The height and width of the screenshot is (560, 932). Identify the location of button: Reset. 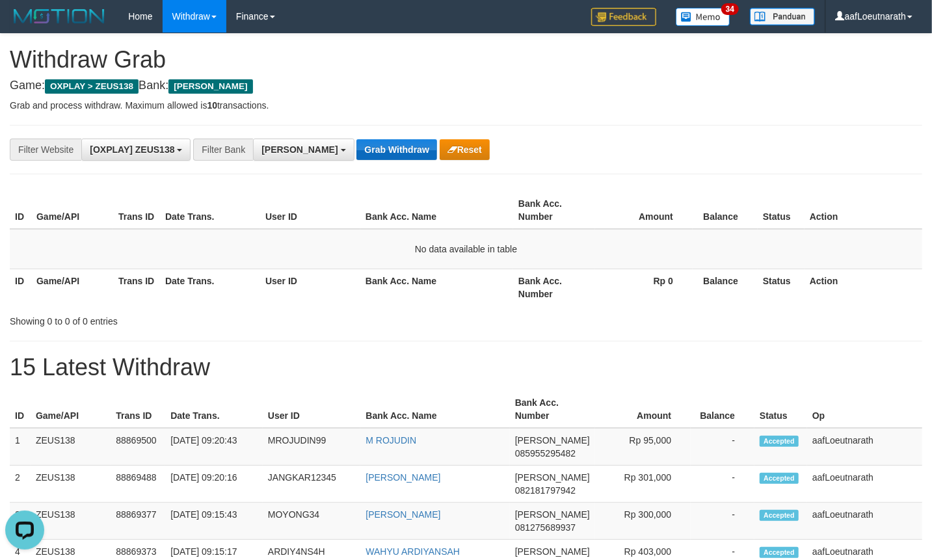
(464, 150).